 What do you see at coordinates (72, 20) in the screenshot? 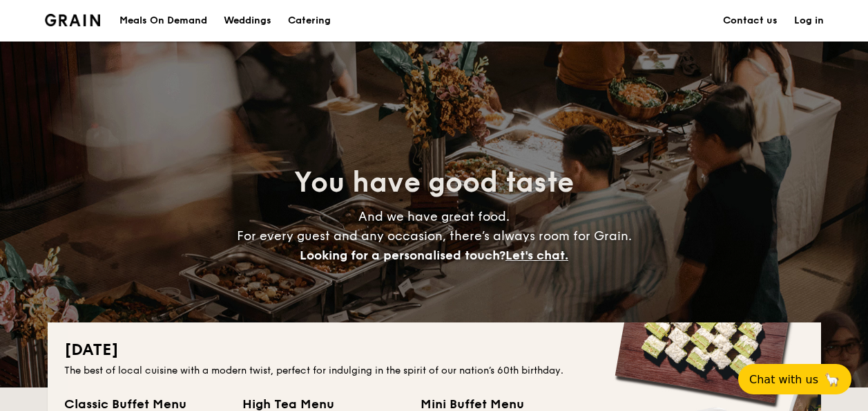
I see `a: Logotype` at bounding box center [72, 20].